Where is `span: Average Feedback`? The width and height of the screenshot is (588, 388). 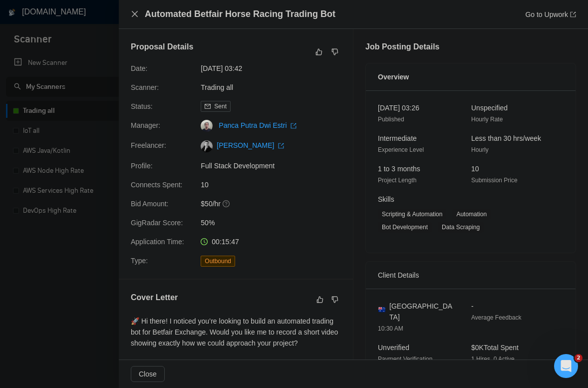 span: Average Feedback is located at coordinates (496, 318).